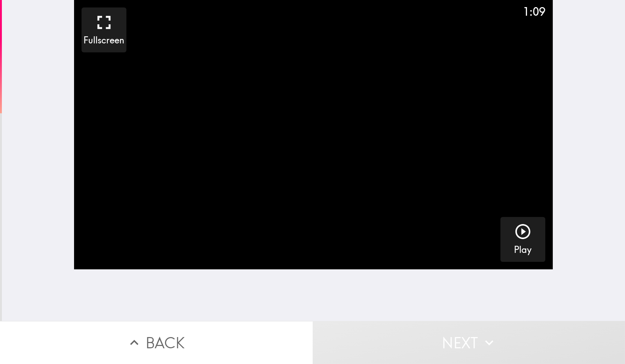 The image size is (625, 364). What do you see at coordinates (534, 12) in the screenshot?
I see `div: 1:09` at bounding box center [534, 12].